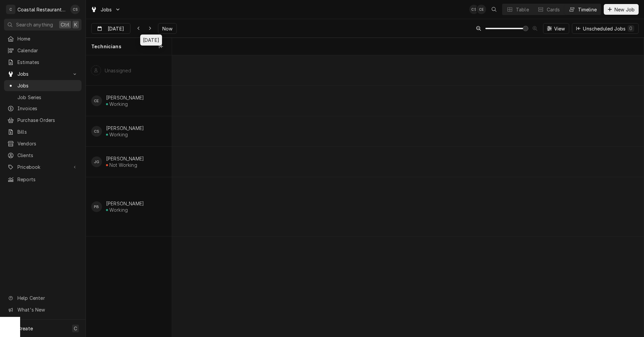 The image size is (644, 337). What do you see at coordinates (43, 179) in the screenshot?
I see `a: Reports` at bounding box center [43, 179].